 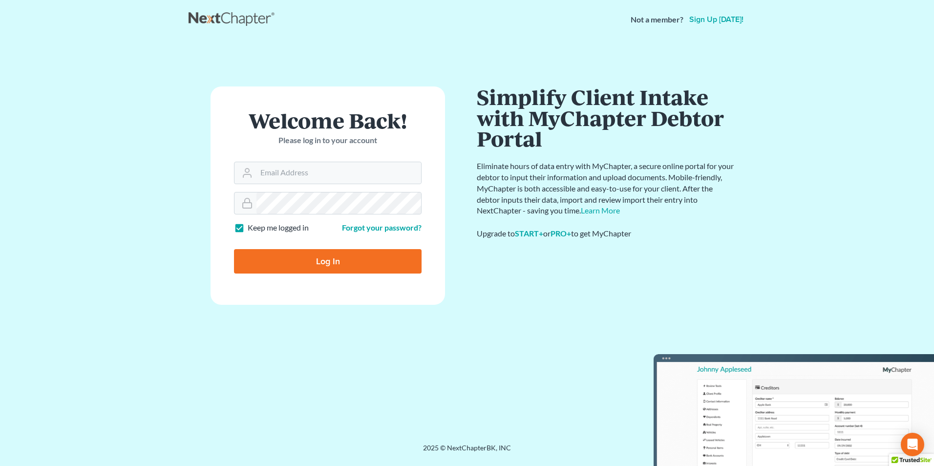 I want to click on input: Log In, so click(x=328, y=261).